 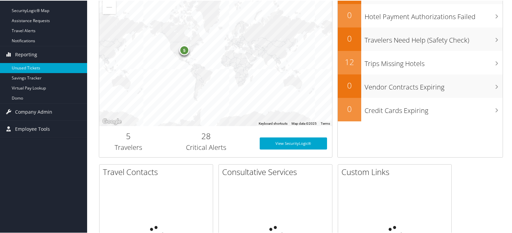 What do you see at coordinates (434, 38) in the screenshot?
I see `h3: Travelers Need Help (Safety Check)` at bounding box center [434, 38].